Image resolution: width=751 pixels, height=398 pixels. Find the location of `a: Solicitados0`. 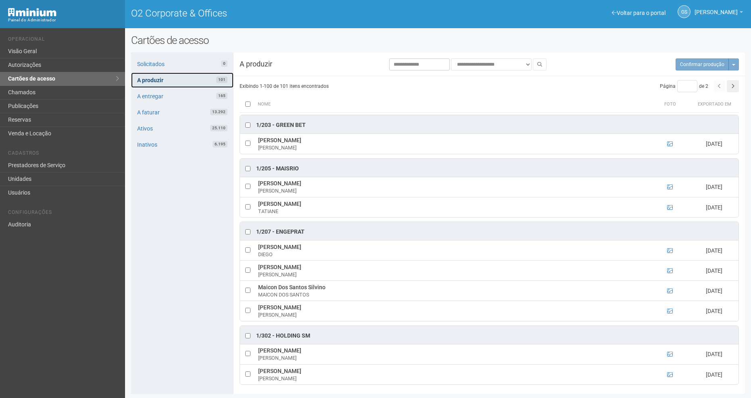

a: Solicitados0 is located at coordinates (182, 64).